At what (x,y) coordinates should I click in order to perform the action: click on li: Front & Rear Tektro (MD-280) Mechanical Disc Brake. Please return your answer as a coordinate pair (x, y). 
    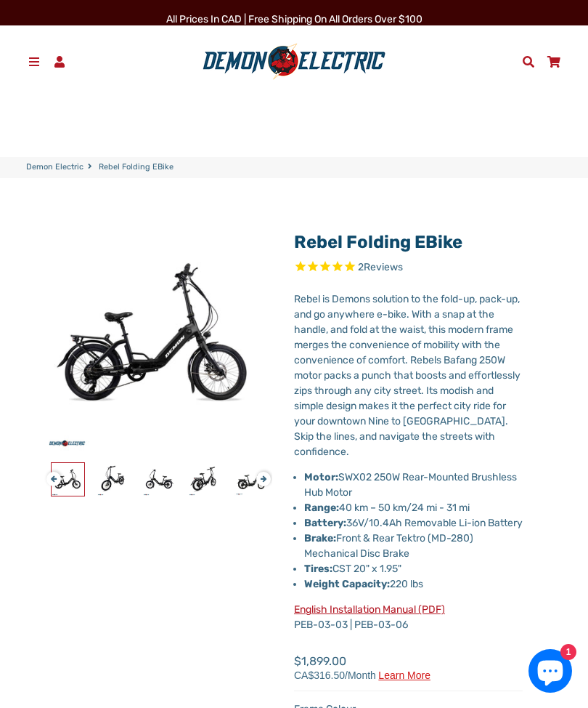
    Looking at the image, I should click on (413, 545).